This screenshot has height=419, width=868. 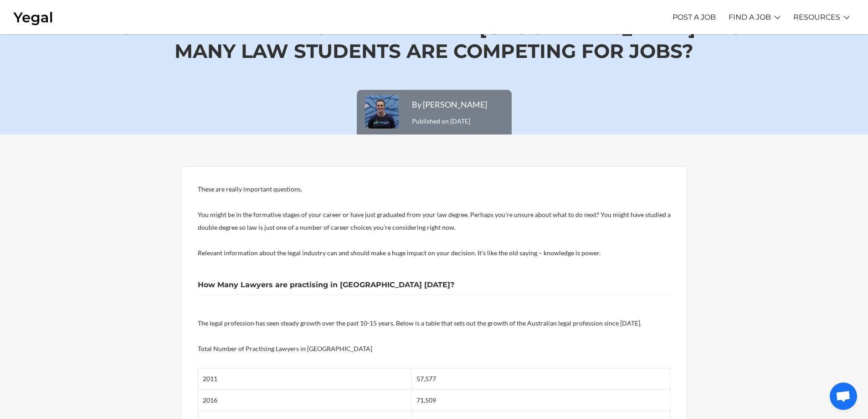 What do you see at coordinates (434, 221) in the screenshot?
I see `p: You might be in the formative stages of your career or have just graduated from your law degree. ...` at bounding box center [434, 221].